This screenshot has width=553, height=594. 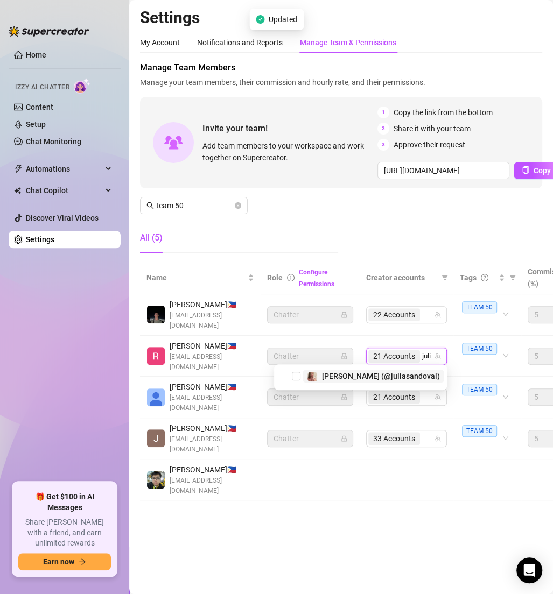 I want to click on span: Automations, so click(x=64, y=169).